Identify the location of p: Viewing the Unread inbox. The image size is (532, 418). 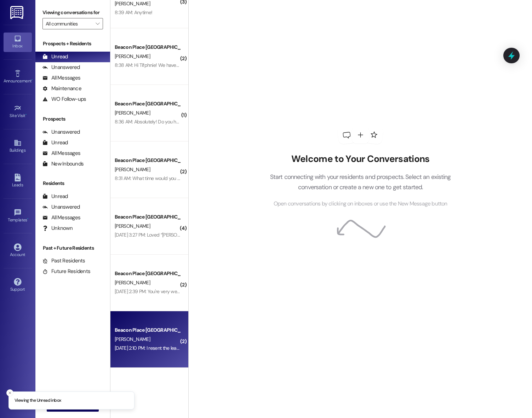
(37, 400).